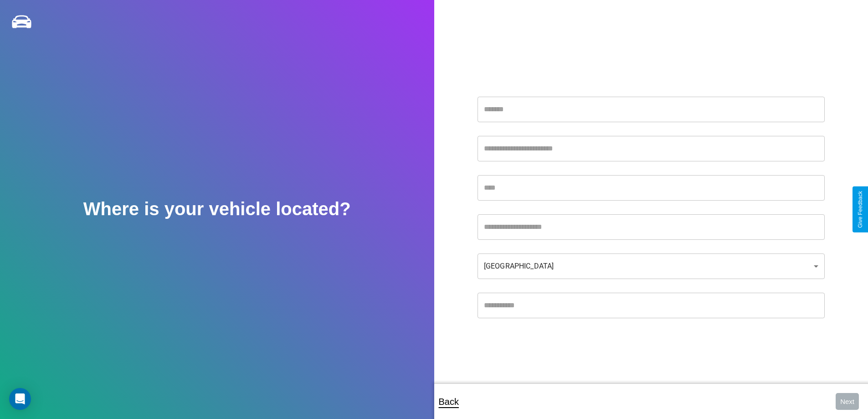 This screenshot has width=868, height=419. I want to click on div: Open Intercom Messenger, so click(20, 399).